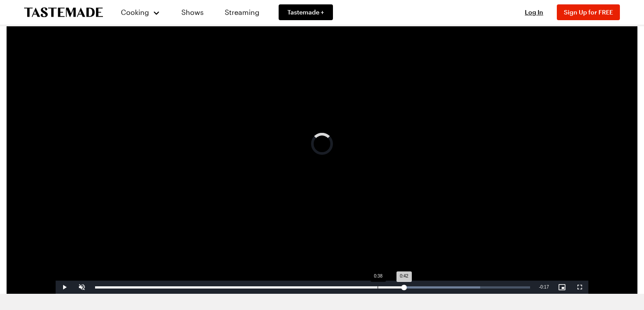 The height and width of the screenshot is (310, 644). Describe the element at coordinates (64, 13) in the screenshot. I see `a: To Tastemade Home Page` at that location.